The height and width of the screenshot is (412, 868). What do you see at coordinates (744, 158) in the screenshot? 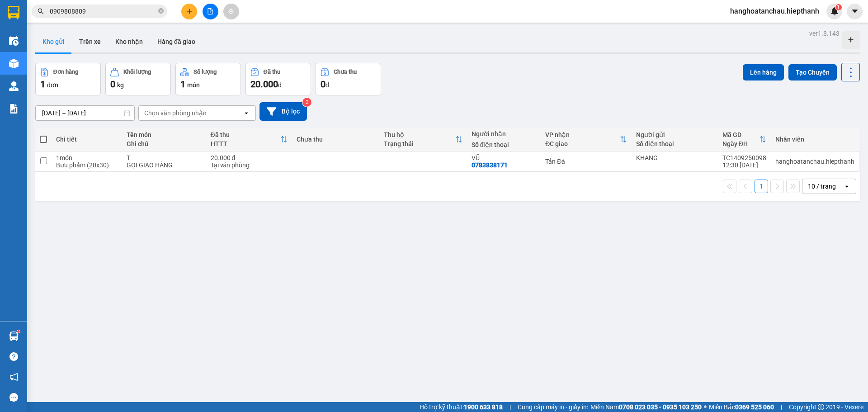
I see `div: TC1409250098` at bounding box center [744, 158].